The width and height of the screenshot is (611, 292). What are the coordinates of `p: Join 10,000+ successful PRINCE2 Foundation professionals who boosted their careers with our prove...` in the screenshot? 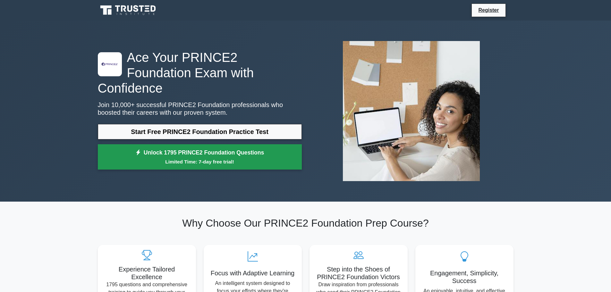 It's located at (200, 109).